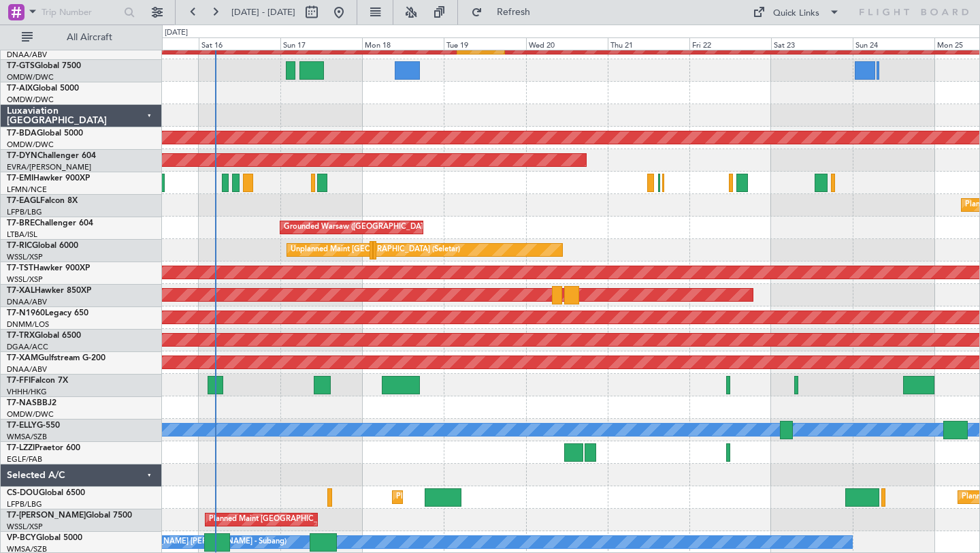  I want to click on a: T7-FFIFalcon 7X, so click(37, 381).